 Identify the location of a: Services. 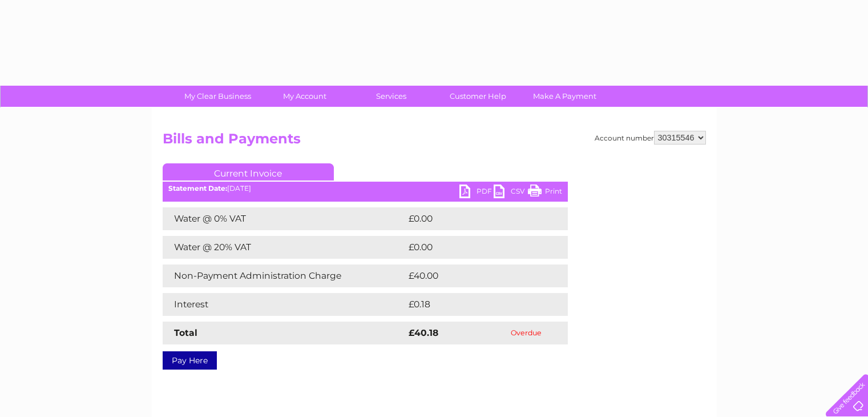
(391, 96).